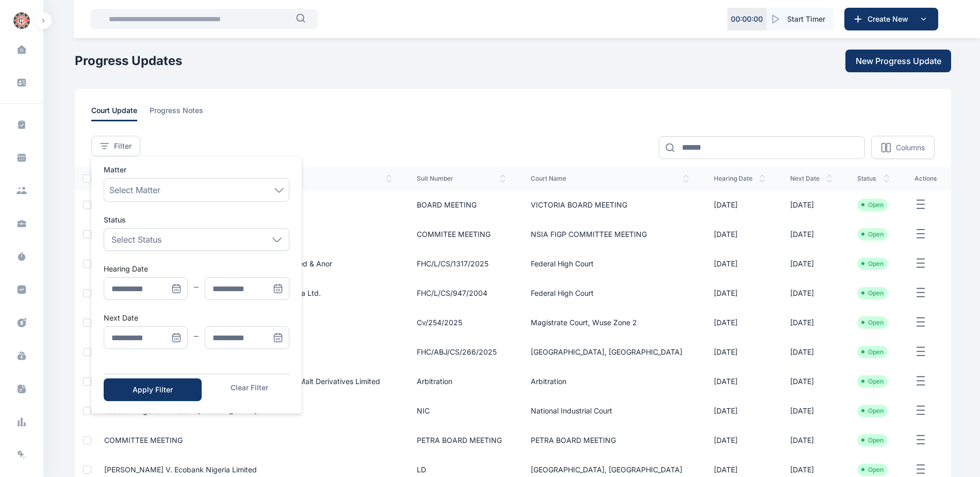 This screenshot has height=477, width=980. What do you see at coordinates (609, 410) in the screenshot?
I see `td: National Industrial Court` at bounding box center [609, 410].